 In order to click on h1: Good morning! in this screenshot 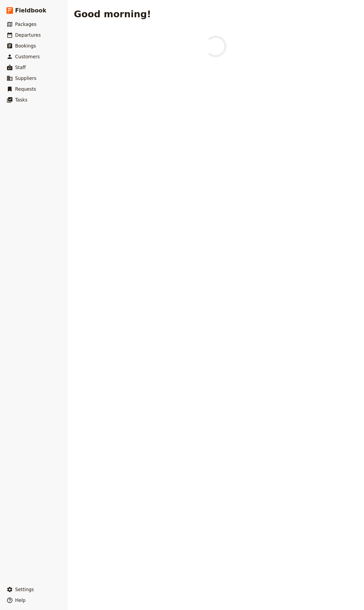, I will do `click(112, 14)`.